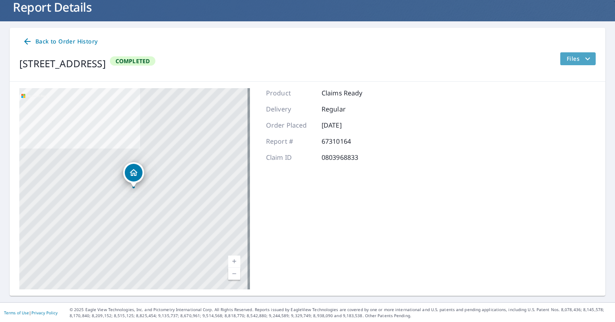  I want to click on a: Current Level 17, Zoom Out, so click(234, 274).